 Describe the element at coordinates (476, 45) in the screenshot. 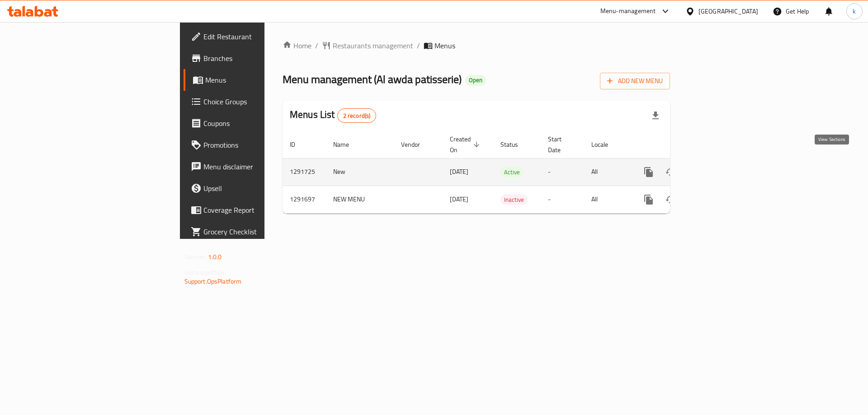

I see `nav: breadcrumb` at that location.